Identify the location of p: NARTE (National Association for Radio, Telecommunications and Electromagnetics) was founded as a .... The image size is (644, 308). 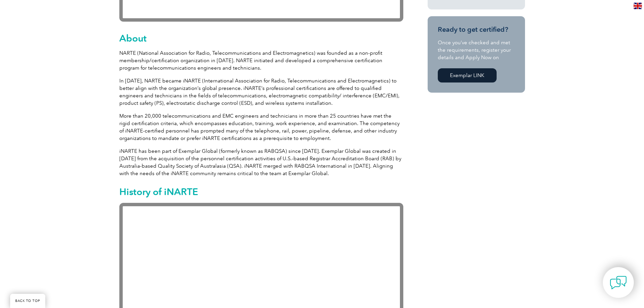
(262, 61).